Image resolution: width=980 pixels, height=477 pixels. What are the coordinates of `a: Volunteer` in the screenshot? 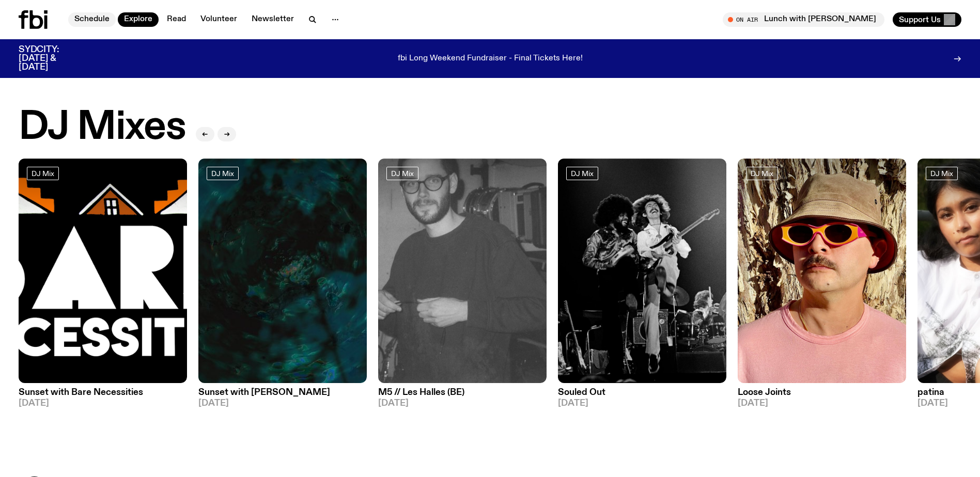 It's located at (219, 20).